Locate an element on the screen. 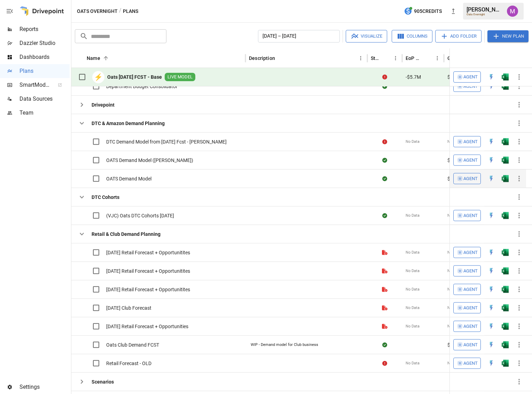  span: Plans is located at coordinates (44, 71).